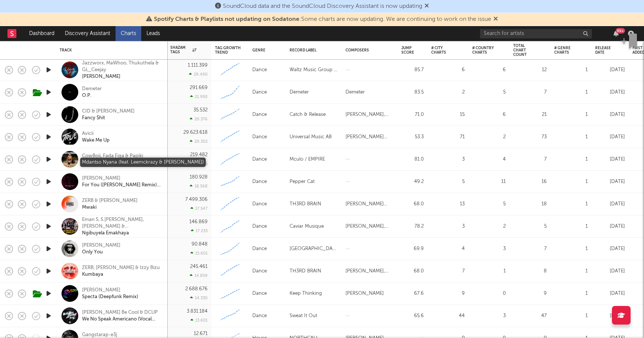  Describe the element at coordinates (101, 252) in the screenshot. I see `div: Only You` at that location.